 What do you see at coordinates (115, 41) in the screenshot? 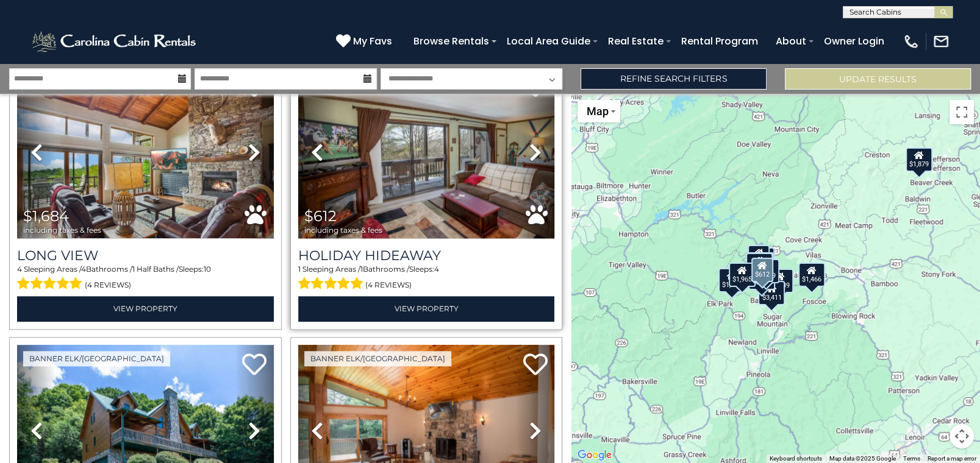
I see `img: White-1-2.png` at bounding box center [115, 41].